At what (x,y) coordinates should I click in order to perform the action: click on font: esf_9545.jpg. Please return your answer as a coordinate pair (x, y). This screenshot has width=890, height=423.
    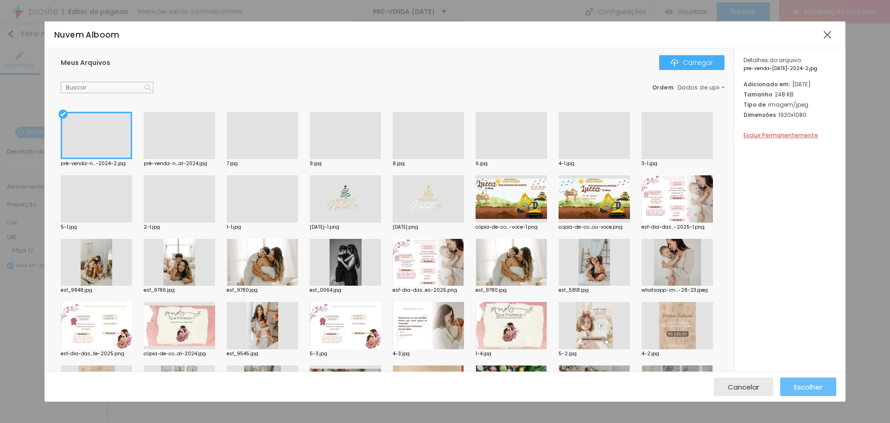
    Looking at the image, I should click on (243, 353).